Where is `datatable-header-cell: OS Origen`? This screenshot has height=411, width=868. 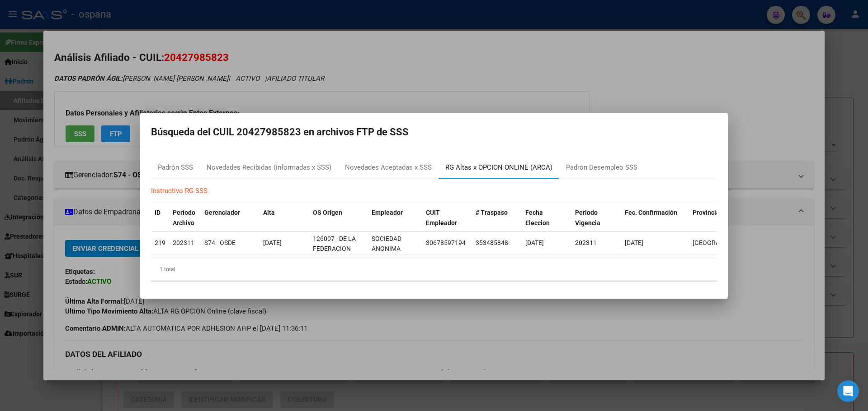 datatable-header-cell: OS Origen is located at coordinates (338, 218).